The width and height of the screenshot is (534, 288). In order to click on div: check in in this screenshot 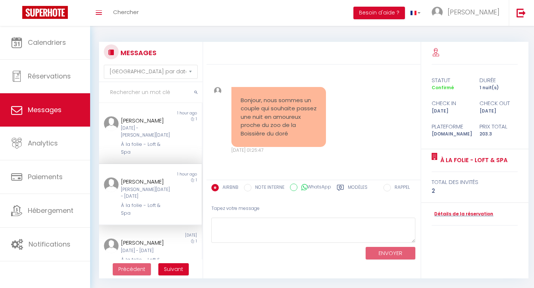, I will do `click(450, 103)`.